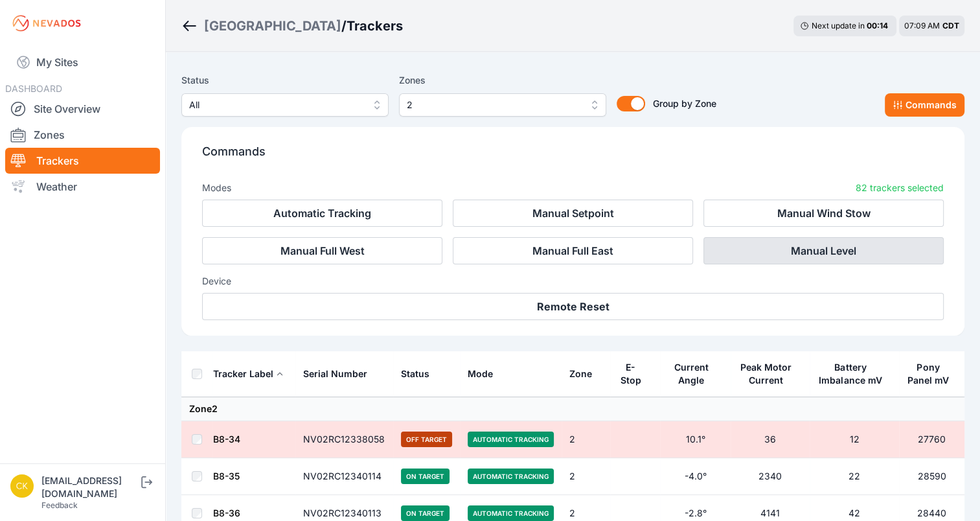 This screenshot has width=980, height=521. What do you see at coordinates (695, 476) in the screenshot?
I see `td: -4.0°` at bounding box center [695, 476].